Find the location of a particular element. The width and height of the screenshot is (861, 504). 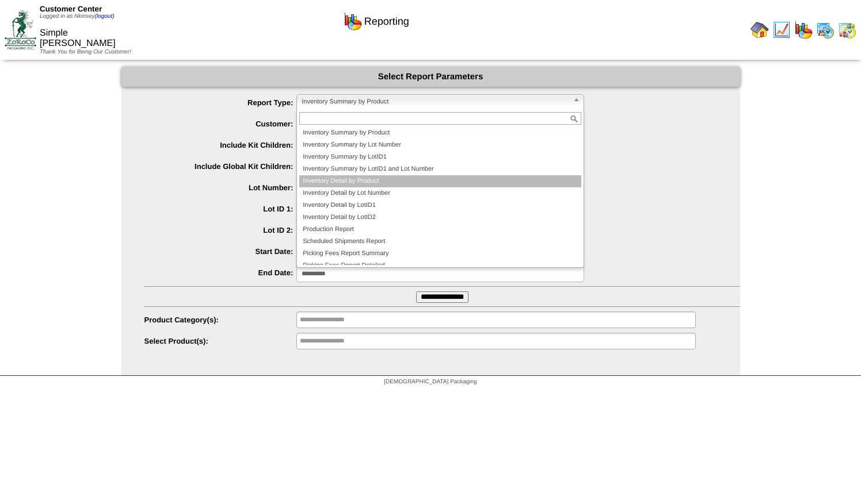

img: calendarprod.gif is located at coordinates (825, 30).